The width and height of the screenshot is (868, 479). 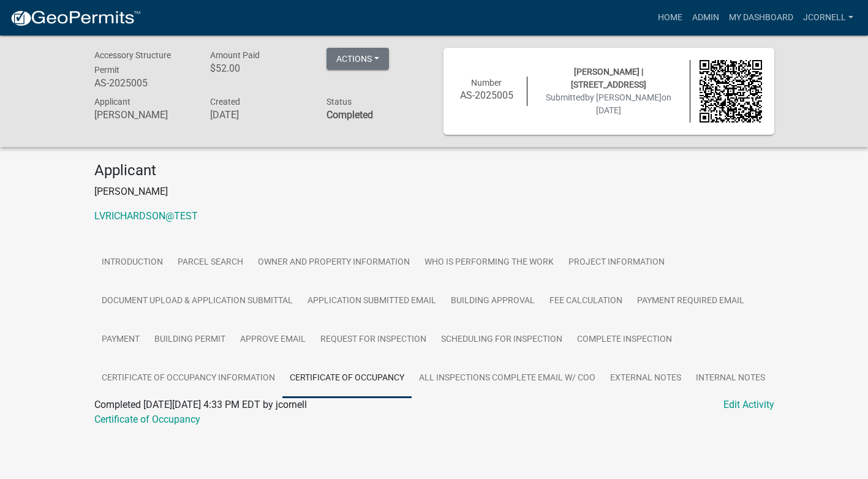 I want to click on a: jcornell, so click(x=828, y=18).